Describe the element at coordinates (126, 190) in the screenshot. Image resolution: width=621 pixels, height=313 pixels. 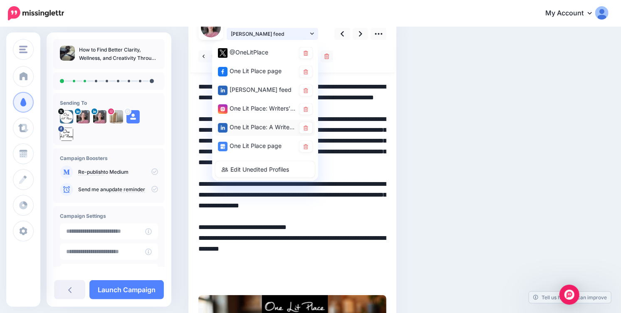
I see `a: update reminder` at that location.